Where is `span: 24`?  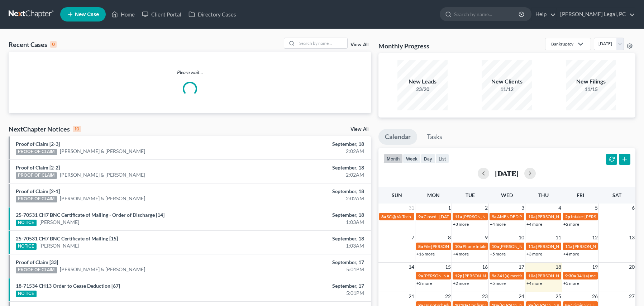
span: 24 is located at coordinates (521, 296).